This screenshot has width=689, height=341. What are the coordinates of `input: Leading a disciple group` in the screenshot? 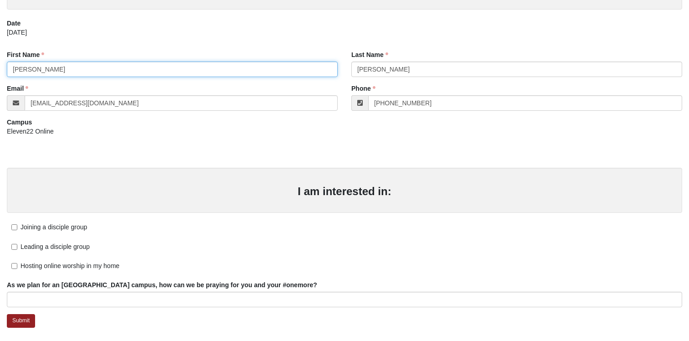 It's located at (14, 246).